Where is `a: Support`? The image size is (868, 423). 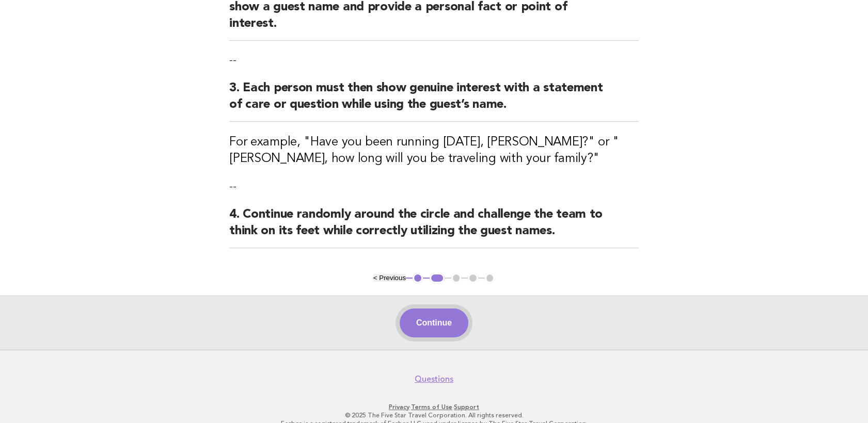 a: Support is located at coordinates (466, 407).